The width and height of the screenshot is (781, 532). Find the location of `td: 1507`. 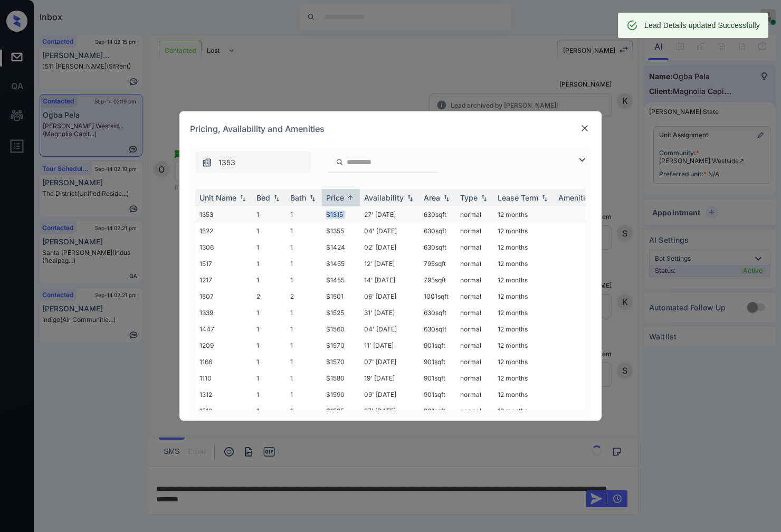

td: 1507 is located at coordinates (224, 296).